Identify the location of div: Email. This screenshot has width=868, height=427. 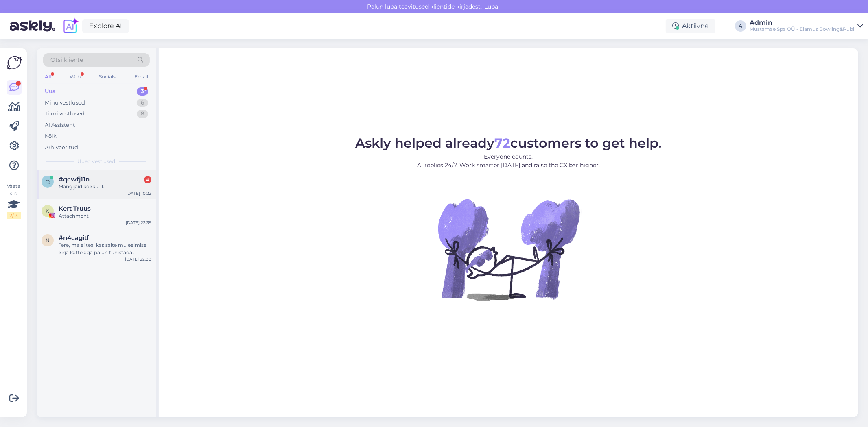
(142, 77).